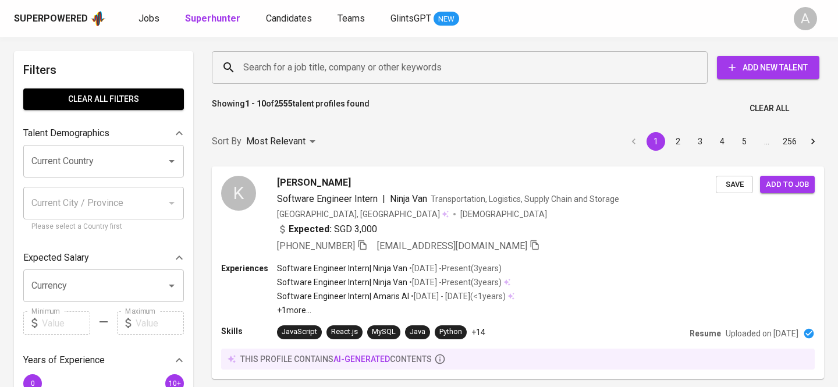 The width and height of the screenshot is (838, 387). Describe the element at coordinates (290, 108) in the screenshot. I see `p: Showing of talent profiles found` at that location.